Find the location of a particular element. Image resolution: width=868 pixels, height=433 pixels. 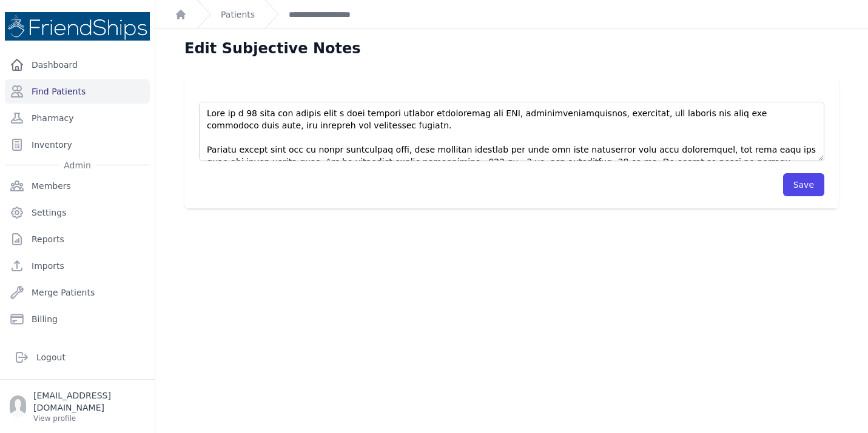

a: Billing is located at coordinates (77, 320).